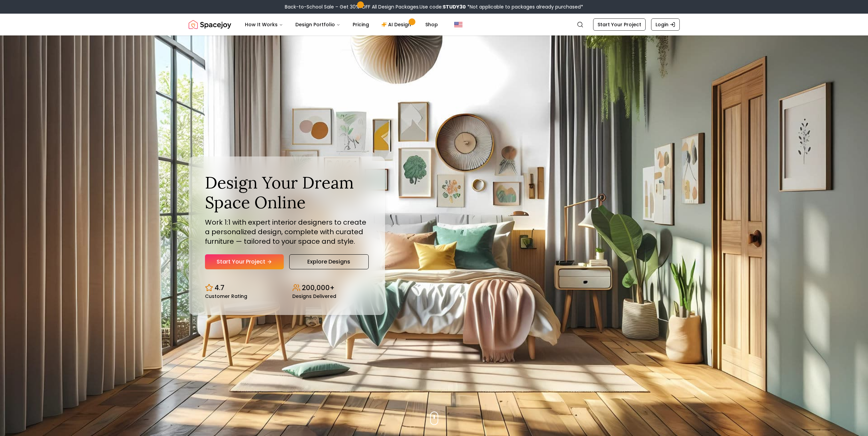 The width and height of the screenshot is (868, 436). I want to click on a: Pricing, so click(361, 24).